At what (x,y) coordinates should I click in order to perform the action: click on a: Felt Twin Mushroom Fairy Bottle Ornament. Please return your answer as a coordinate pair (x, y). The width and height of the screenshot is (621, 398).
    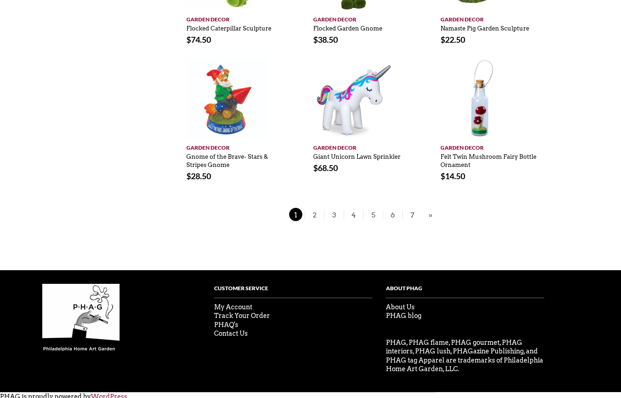
    Looking at the image, I should click on (488, 159).